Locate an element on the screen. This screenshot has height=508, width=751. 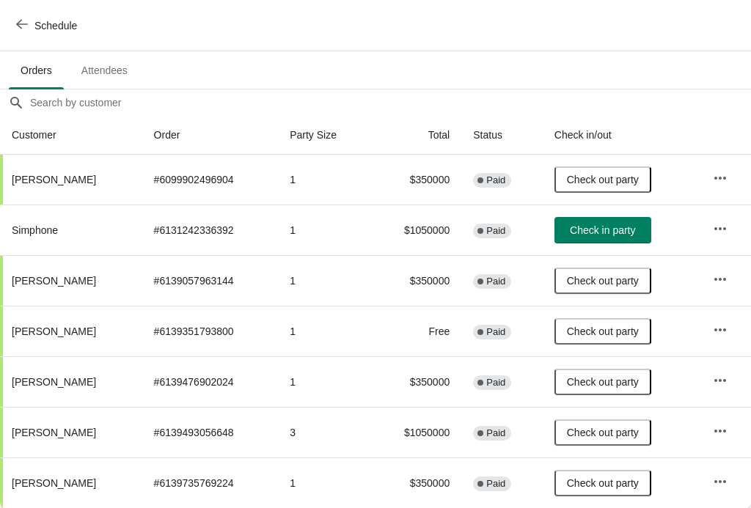
td: Free is located at coordinates (416, 331).